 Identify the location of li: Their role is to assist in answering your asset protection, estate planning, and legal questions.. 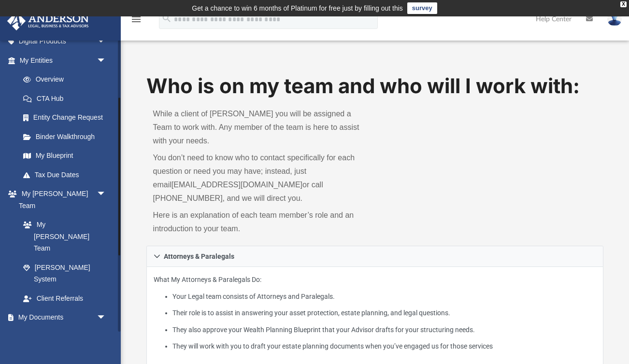
(384, 313).